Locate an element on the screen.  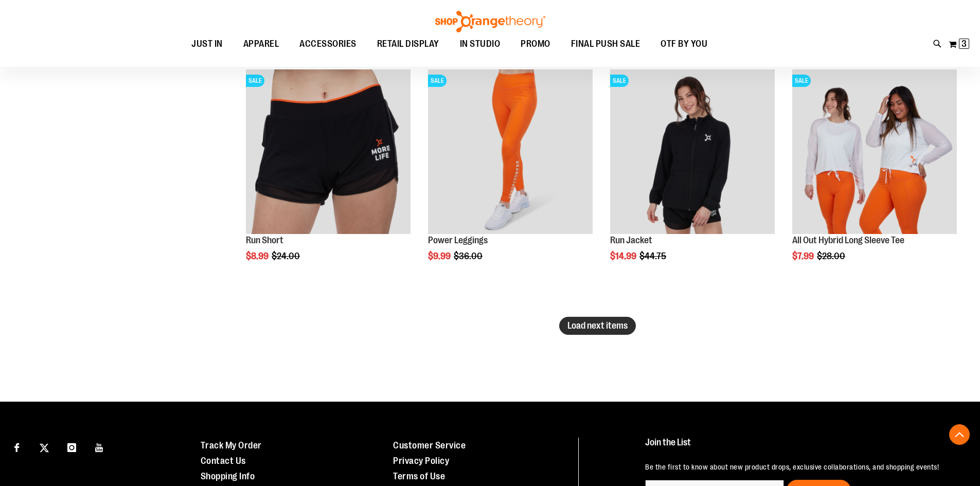
a: Run Short is located at coordinates (264, 240).